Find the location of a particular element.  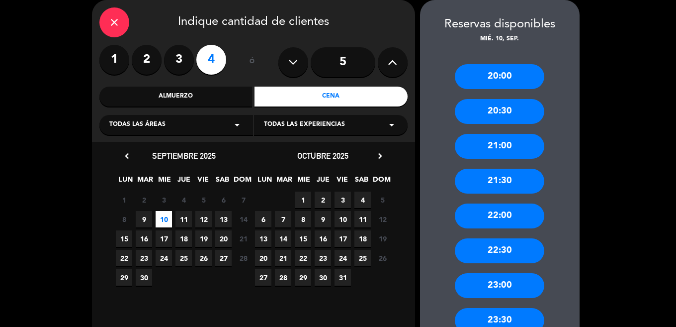

label: 2 is located at coordinates (147, 60).